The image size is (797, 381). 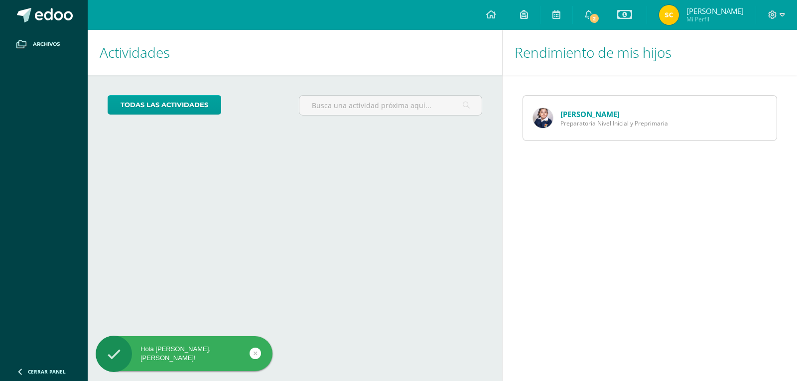 I want to click on span: Cerrar panel, so click(x=47, y=372).